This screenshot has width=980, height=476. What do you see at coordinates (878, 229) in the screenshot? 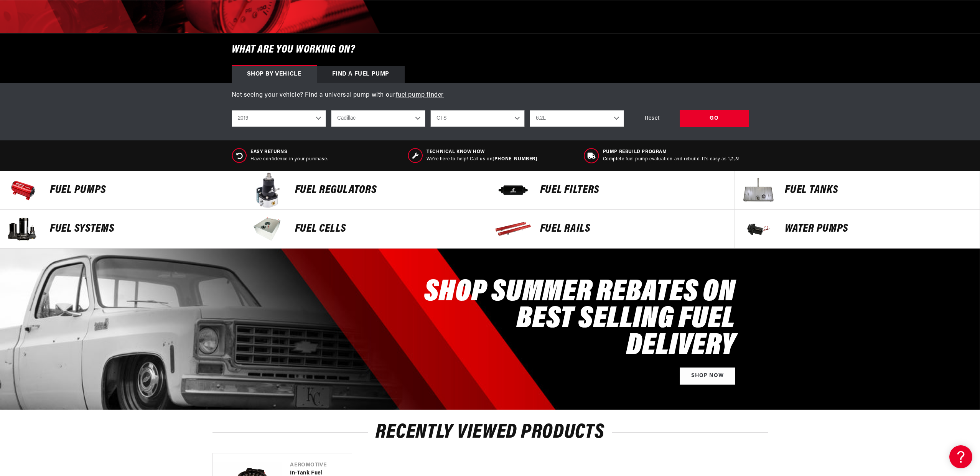
I see `p: Water Pumps` at bounding box center [878, 229].